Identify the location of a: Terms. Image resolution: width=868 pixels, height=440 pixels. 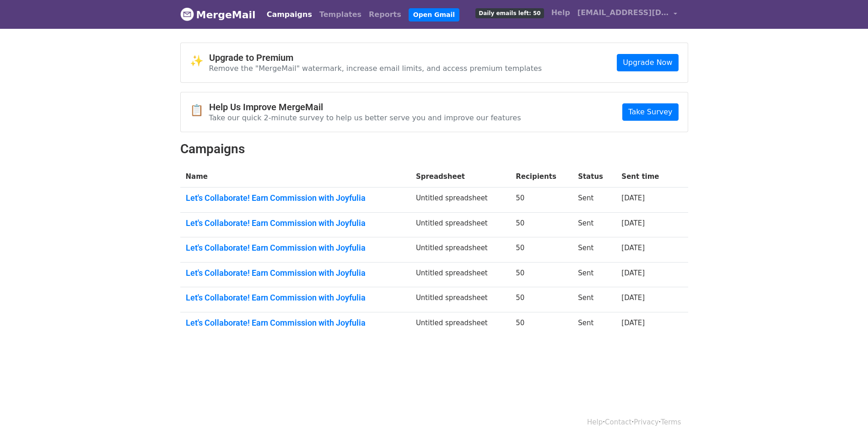
(670, 423).